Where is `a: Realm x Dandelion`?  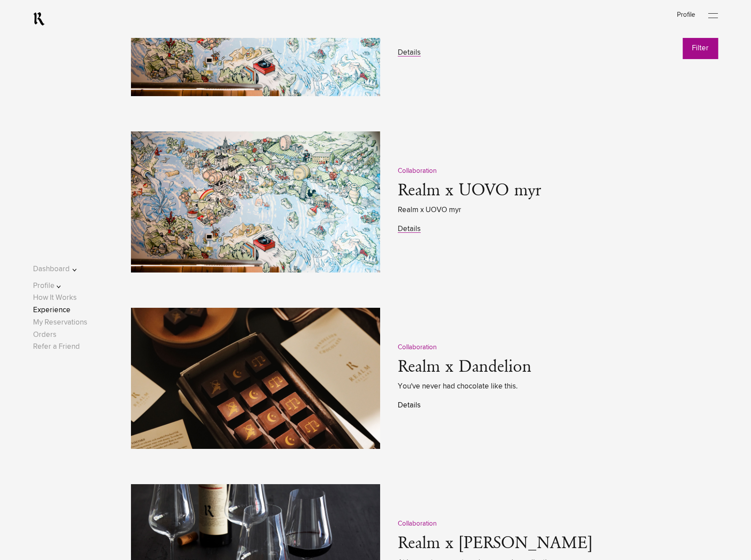 a: Realm x Dandelion is located at coordinates (465, 368).